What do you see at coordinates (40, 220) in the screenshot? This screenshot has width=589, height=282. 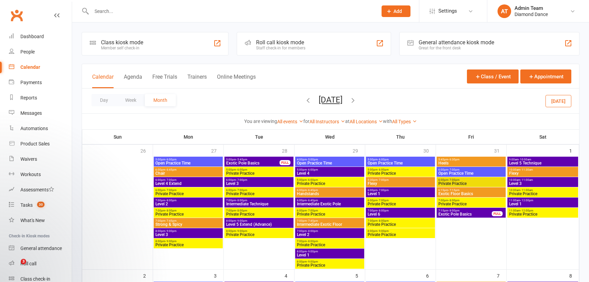 I see `a: What's New` at bounding box center [40, 220].